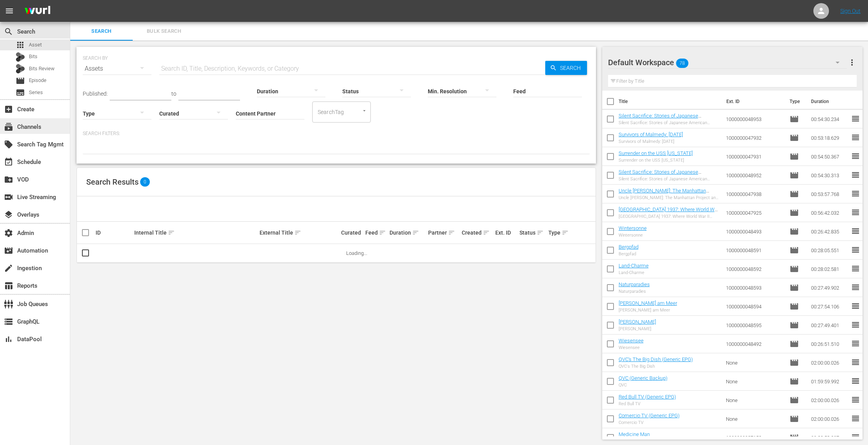  Describe the element at coordinates (533, 232) in the screenshot. I see `div: Status` at that location.